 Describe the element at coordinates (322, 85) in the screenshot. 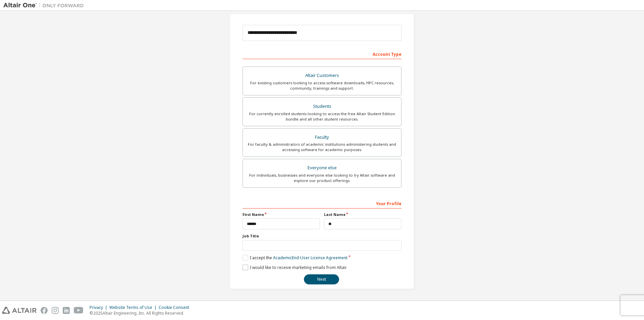

I see `div: For existing customers looking to access software downloads, HPC resources, community, trainings ...` at that location.